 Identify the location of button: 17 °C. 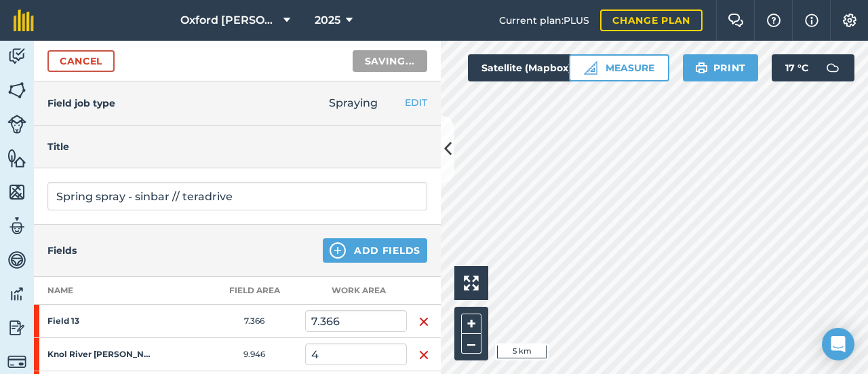
(813, 68).